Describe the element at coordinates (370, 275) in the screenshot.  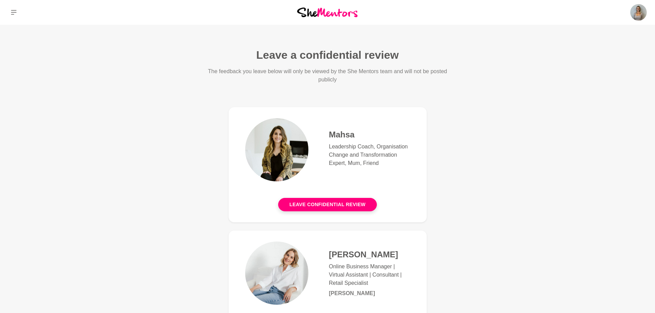
I see `p: Online Business Manager | Virtual Assistant | Consultant | Retail Specialist` at that location.